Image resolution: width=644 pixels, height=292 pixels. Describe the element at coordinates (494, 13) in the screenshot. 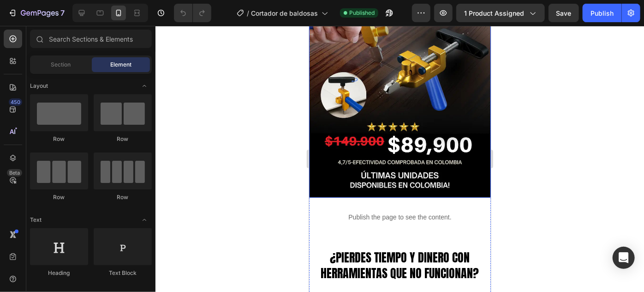

I see `span: 1 product assigned` at that location.